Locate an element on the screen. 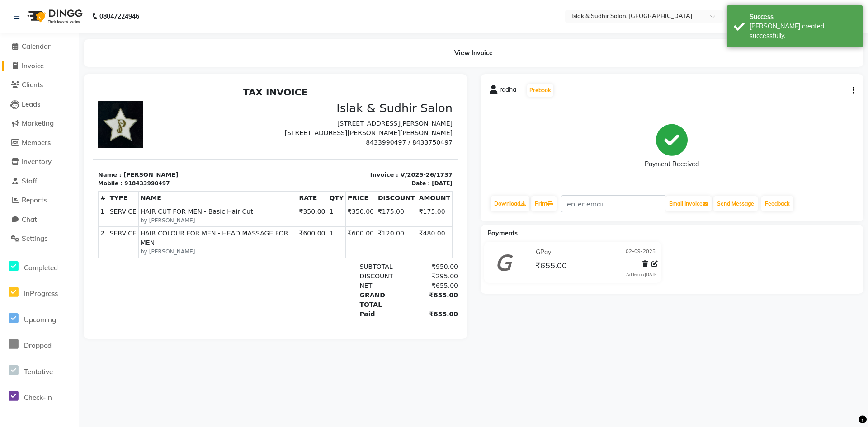 Image resolution: width=868 pixels, height=427 pixels. th: PRICE is located at coordinates (268, 114).